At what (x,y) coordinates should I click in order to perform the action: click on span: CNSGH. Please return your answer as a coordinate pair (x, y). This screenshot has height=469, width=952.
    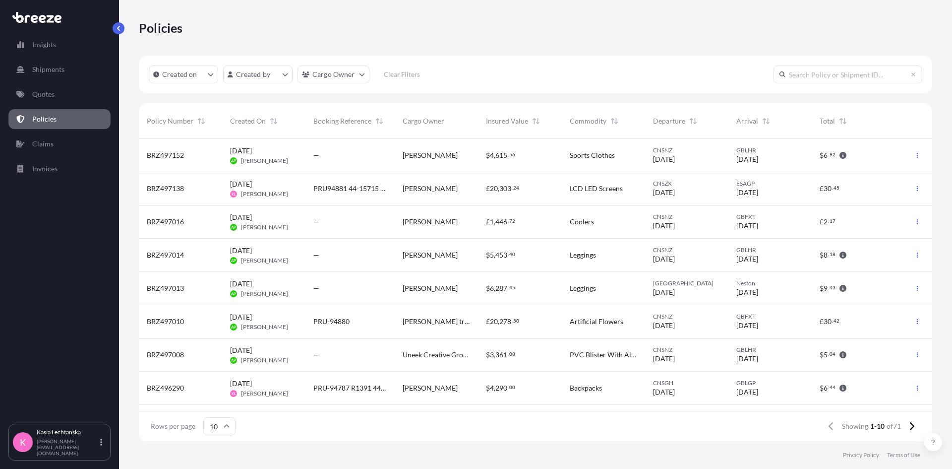
    Looking at the image, I should click on (687, 383).